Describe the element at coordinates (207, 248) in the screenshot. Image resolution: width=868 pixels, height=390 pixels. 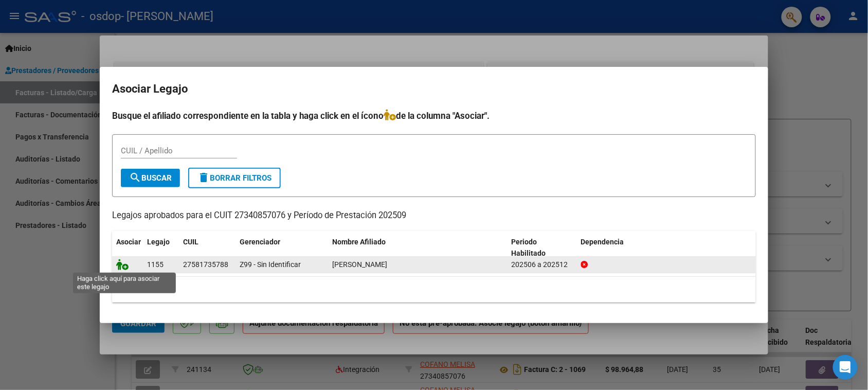
I see `datatable-header-cell: CUIL` at that location.